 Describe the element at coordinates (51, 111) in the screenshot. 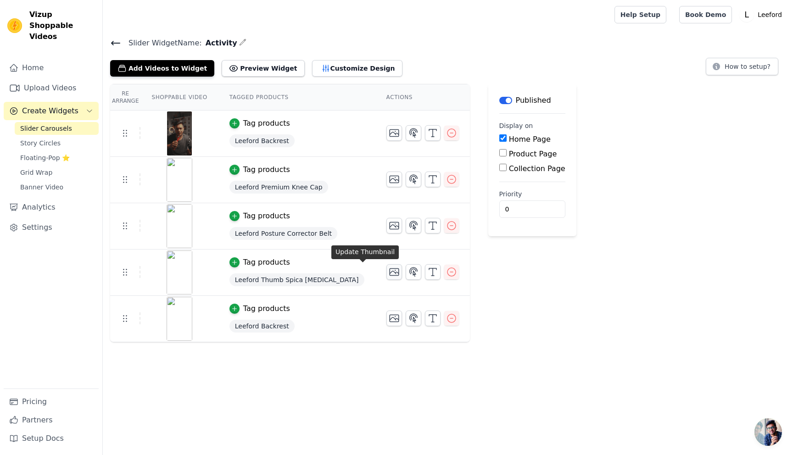

I see `button: Create Widgets` at that location.